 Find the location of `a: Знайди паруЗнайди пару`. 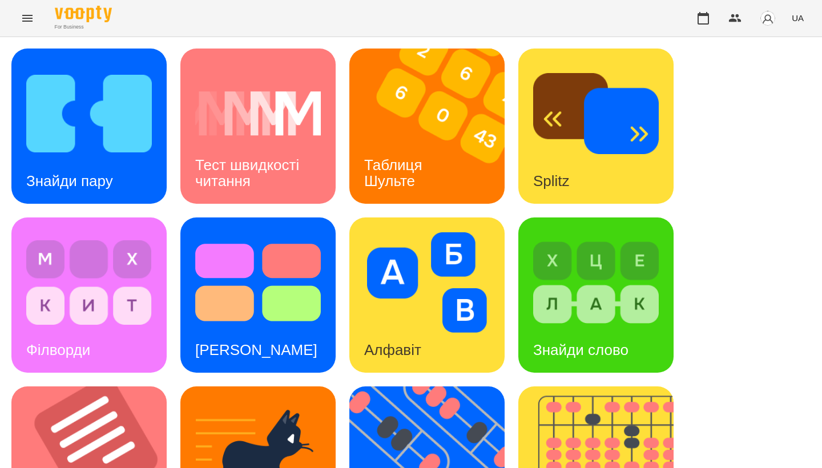

a: Знайди паруЗнайди пару is located at coordinates (89, 126).